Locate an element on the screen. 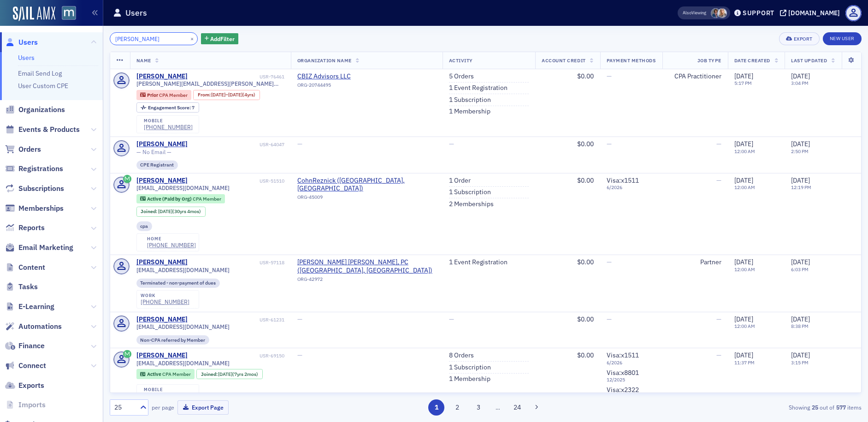 The height and width of the screenshot is (422, 868). div: work is located at coordinates (165, 296).